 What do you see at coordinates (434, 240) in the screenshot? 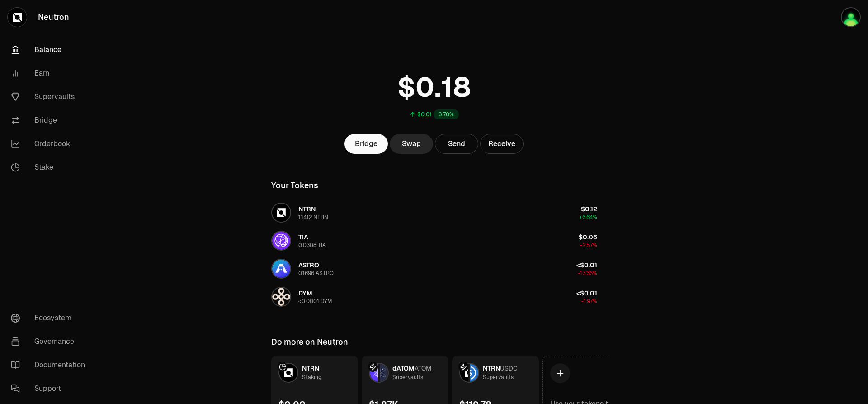
I see `button: TIA LogoTIA0.0308 TIA$0.06-2.57%` at bounding box center [434, 240].